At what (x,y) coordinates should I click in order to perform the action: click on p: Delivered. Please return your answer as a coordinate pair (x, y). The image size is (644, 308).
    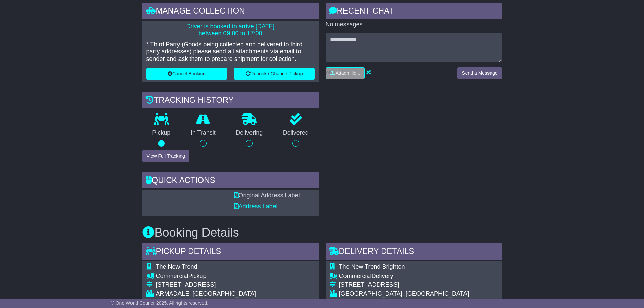
    Looking at the image, I should click on (296, 133).